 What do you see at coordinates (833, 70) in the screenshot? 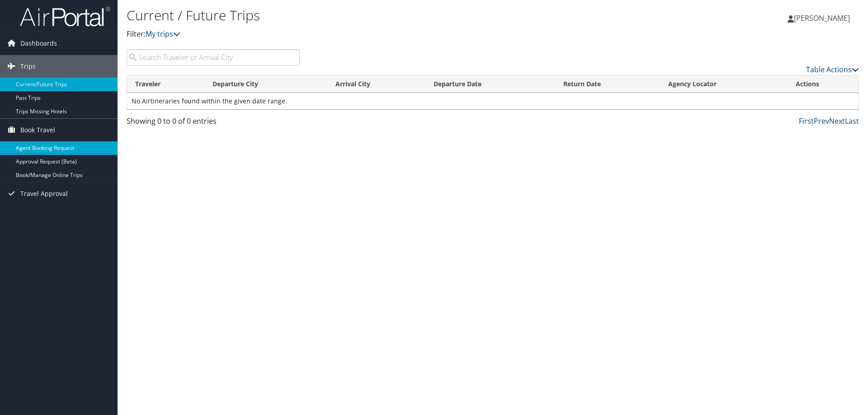
I see `a: Table Actions` at bounding box center [833, 70].